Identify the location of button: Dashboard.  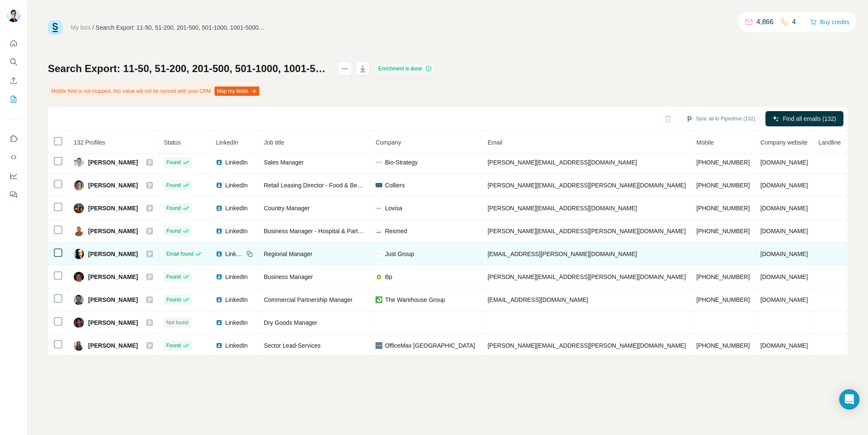
(13, 176).